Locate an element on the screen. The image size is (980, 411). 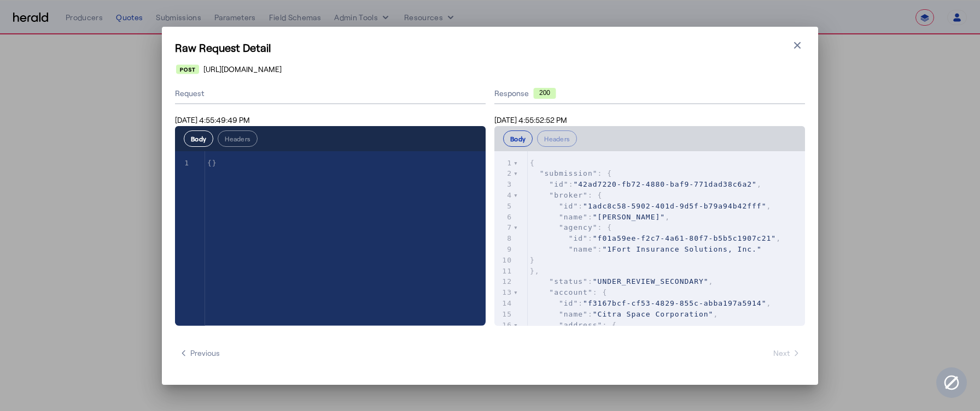
span: "UNDER_REVIEW_SECONDARY" is located at coordinates (650, 281).